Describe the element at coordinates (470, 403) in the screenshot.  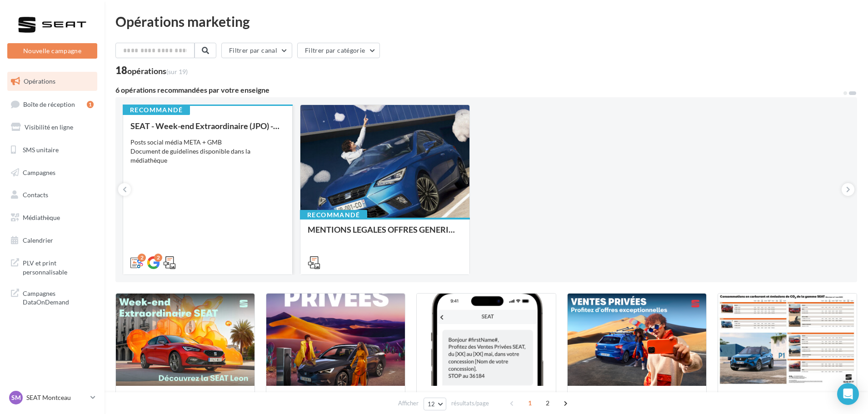
I see `span: résultats/page` at that location.